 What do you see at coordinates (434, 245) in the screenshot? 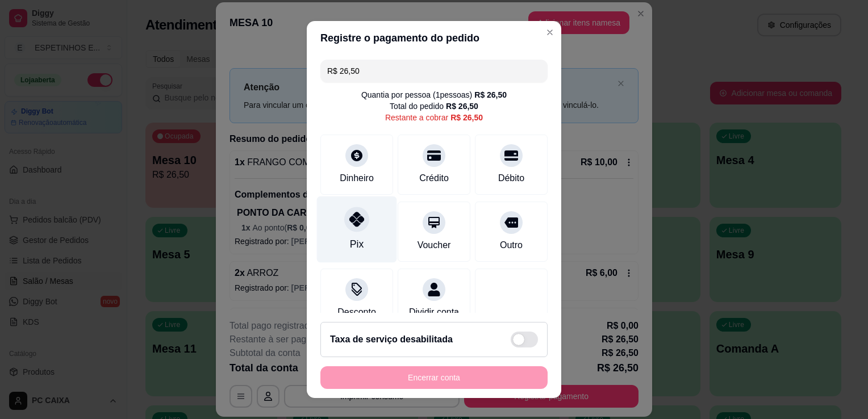
I see `div: Voucher` at bounding box center [434, 245].